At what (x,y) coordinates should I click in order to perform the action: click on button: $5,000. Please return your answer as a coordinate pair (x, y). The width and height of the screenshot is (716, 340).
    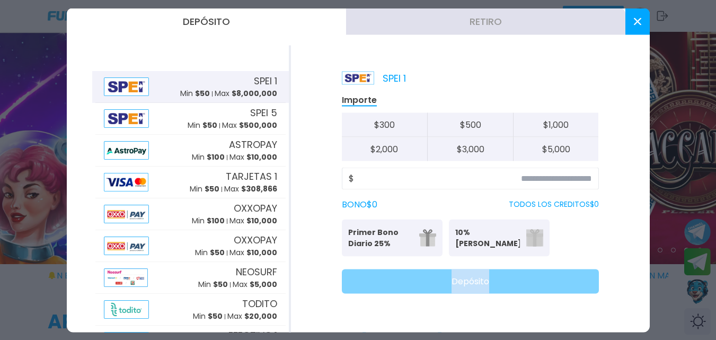
    Looking at the image, I should click on (556, 148).